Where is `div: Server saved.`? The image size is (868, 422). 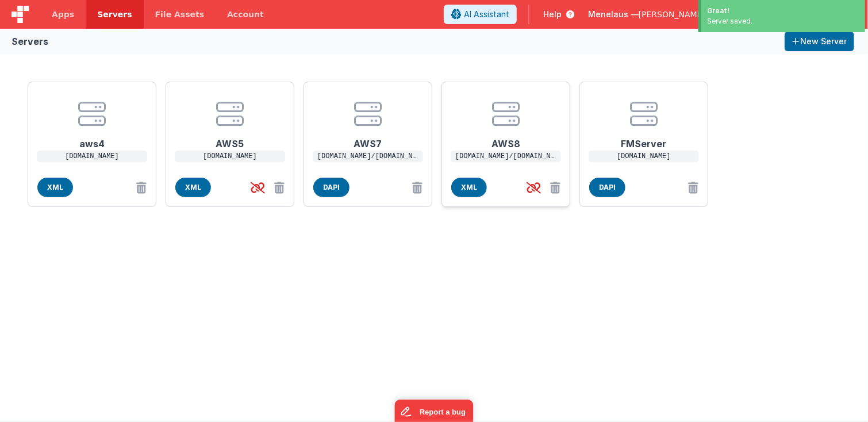
div: Server saved. is located at coordinates (783, 21).